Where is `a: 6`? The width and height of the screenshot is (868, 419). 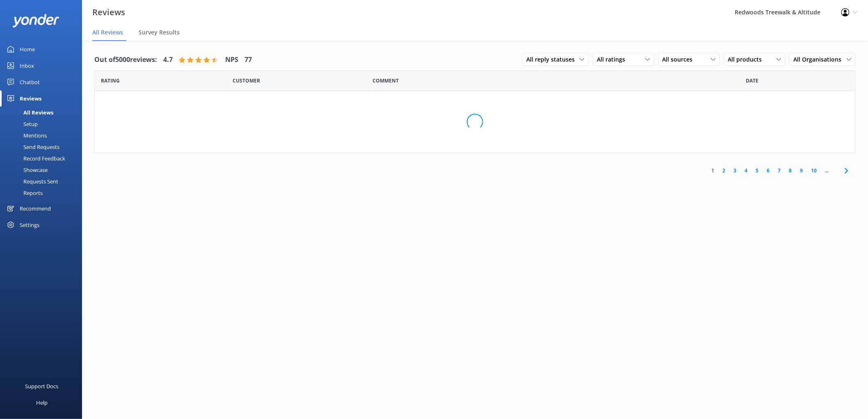 a: 6 is located at coordinates (769, 170).